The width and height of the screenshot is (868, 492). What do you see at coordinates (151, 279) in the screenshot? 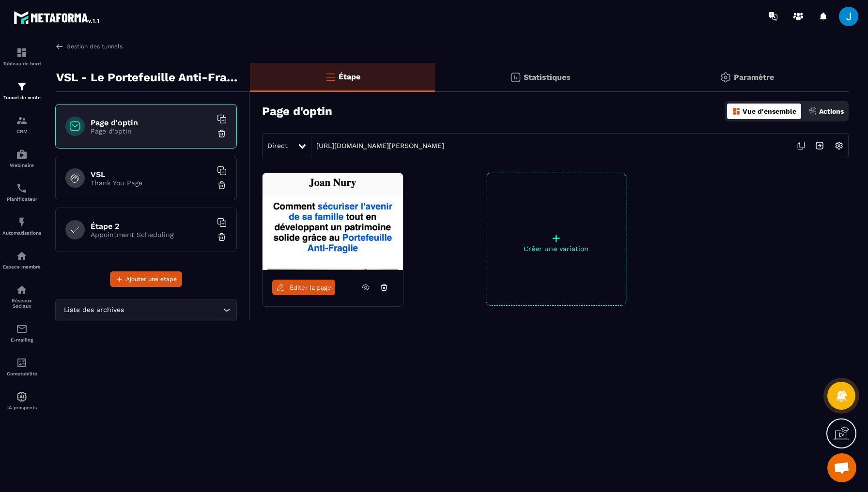
I see `span: Ajouter une étape` at bounding box center [151, 279].